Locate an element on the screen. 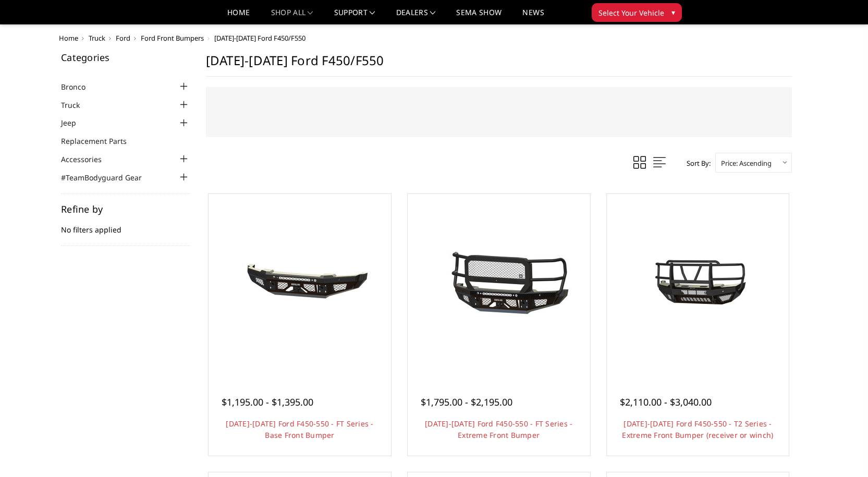  a: News is located at coordinates (533, 17).